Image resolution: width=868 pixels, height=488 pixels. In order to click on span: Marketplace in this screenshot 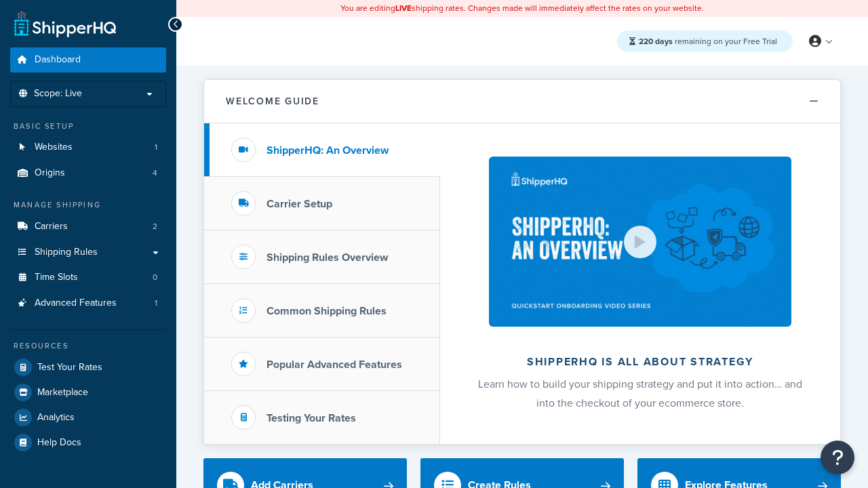, I will do `click(63, 392)`.